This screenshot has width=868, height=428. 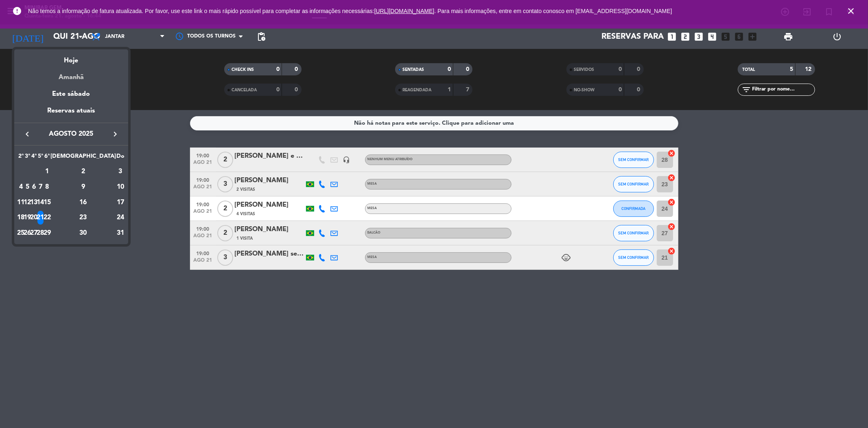 I want to click on td: 28 de agosto de 2025, so click(x=41, y=233).